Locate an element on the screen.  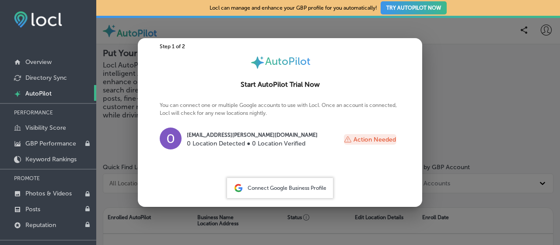
span: AutoPilot is located at coordinates (288, 61).